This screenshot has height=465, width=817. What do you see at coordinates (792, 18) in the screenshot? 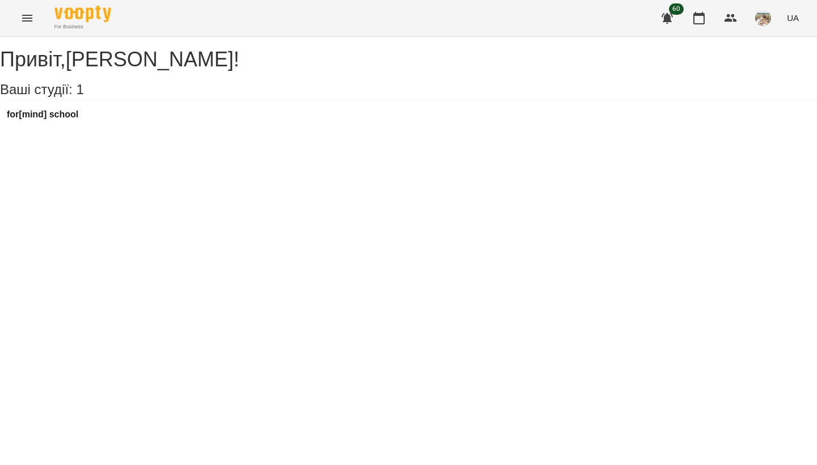
I see `span: UA` at bounding box center [792, 18].